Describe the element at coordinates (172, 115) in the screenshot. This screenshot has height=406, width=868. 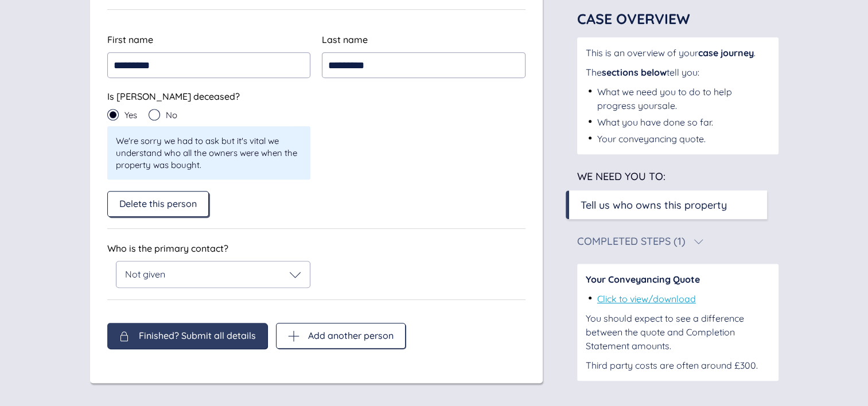
I see `span: No` at that location.